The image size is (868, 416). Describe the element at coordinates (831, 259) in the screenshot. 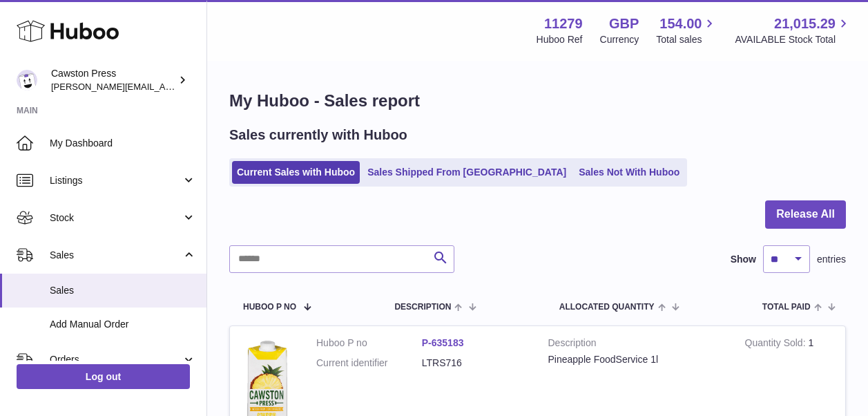

I see `span: entries` at that location.